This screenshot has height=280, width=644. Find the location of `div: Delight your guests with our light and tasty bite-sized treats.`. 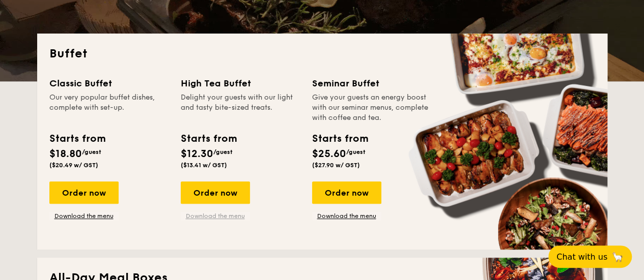

div: Delight your guests with our light and tasty bite-sized treats. is located at coordinates (240, 108).